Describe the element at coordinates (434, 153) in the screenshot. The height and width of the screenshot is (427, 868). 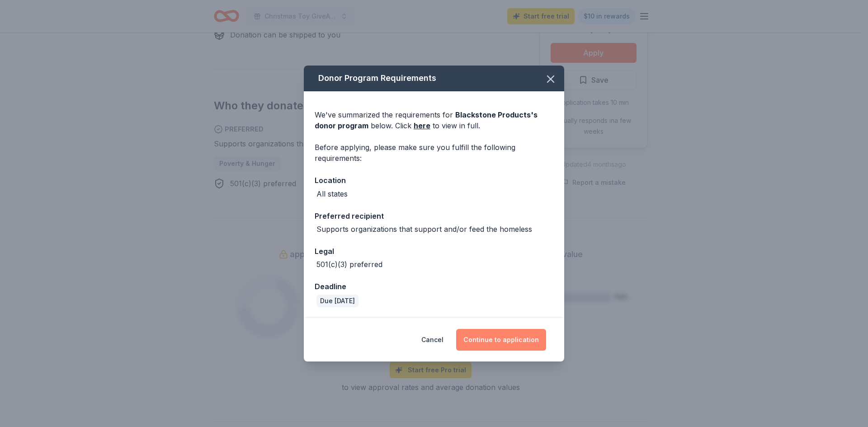
I see `div: Before applying, please make sure you fulfill the following requirements:` at that location.